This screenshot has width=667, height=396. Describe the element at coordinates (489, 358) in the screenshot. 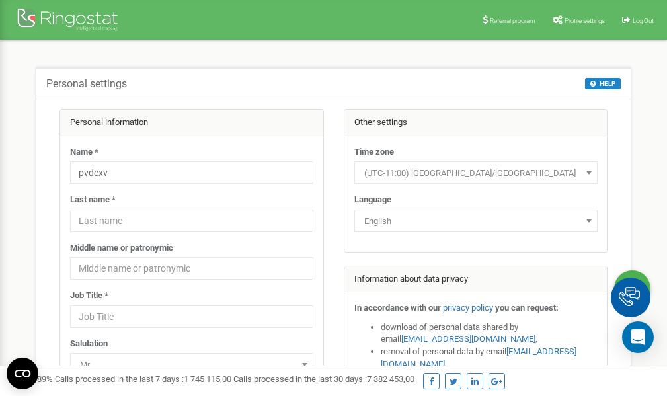

I see `li: removal of personal data by email ,` at that location.